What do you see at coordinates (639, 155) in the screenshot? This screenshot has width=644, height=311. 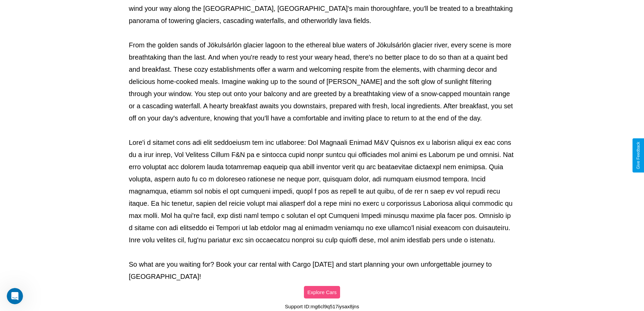 I see `div: Give Feedback` at bounding box center [639, 155].